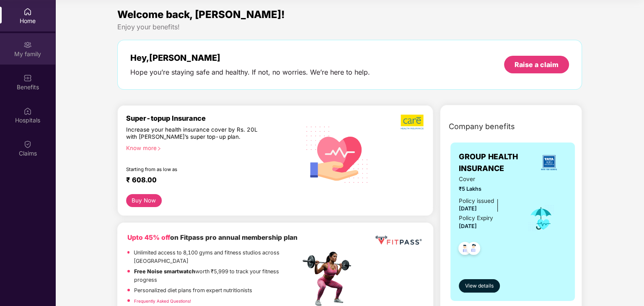 The height and width of the screenshot is (306, 644). Describe the element at coordinates (495, 162) in the screenshot. I see `span: GROUP HEALTH INSURANCE` at that location.